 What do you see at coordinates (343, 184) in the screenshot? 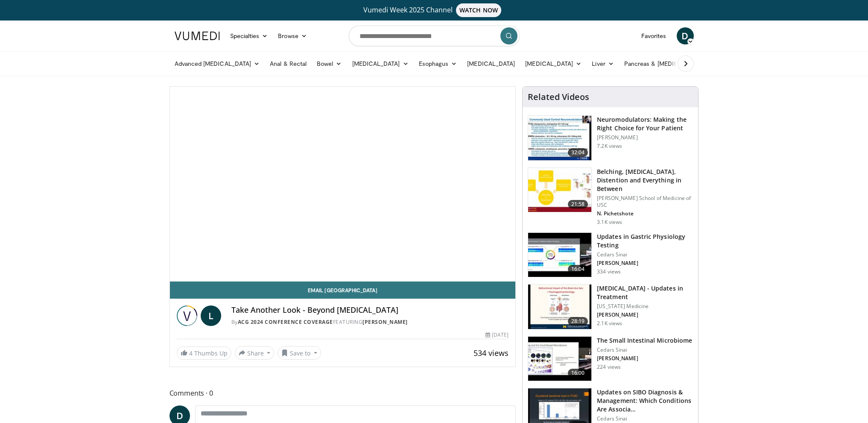
I see `video-js: Video Player` at bounding box center [343, 184].